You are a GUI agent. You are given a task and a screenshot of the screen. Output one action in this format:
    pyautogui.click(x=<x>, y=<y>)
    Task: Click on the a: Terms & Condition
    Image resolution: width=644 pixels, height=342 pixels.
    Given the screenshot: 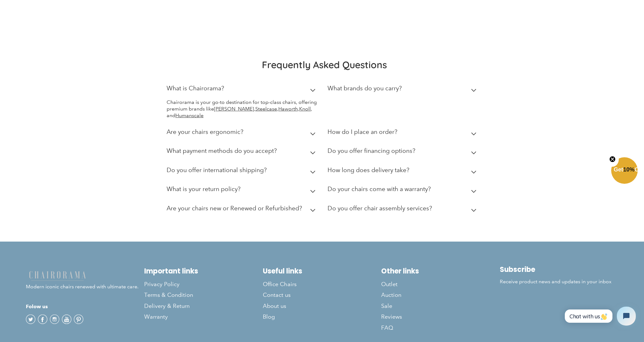 What is the action you would take?
    pyautogui.click(x=204, y=295)
    